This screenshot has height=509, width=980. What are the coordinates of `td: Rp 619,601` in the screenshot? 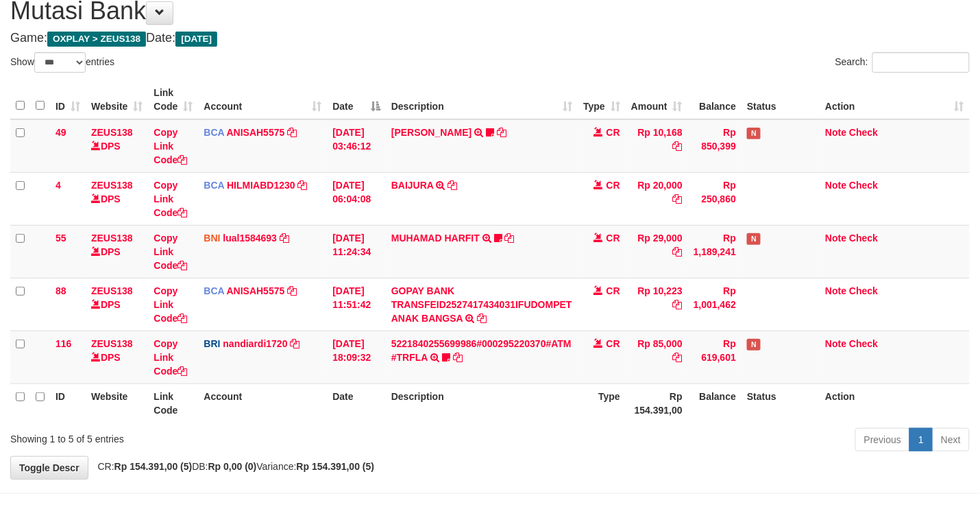 It's located at (715, 357).